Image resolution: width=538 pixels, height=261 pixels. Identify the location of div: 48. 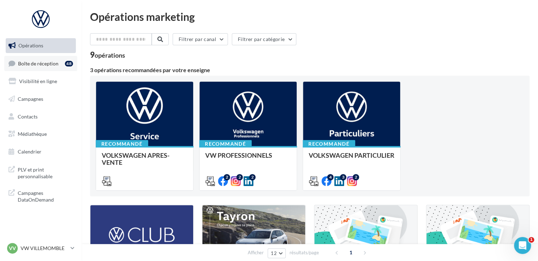
(69, 64).